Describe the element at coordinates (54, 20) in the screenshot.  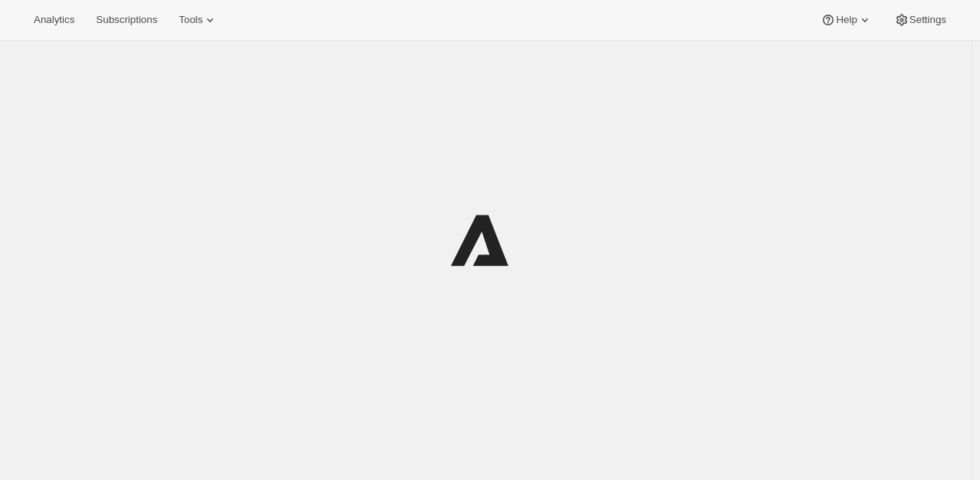
I see `span: Analytics` at that location.